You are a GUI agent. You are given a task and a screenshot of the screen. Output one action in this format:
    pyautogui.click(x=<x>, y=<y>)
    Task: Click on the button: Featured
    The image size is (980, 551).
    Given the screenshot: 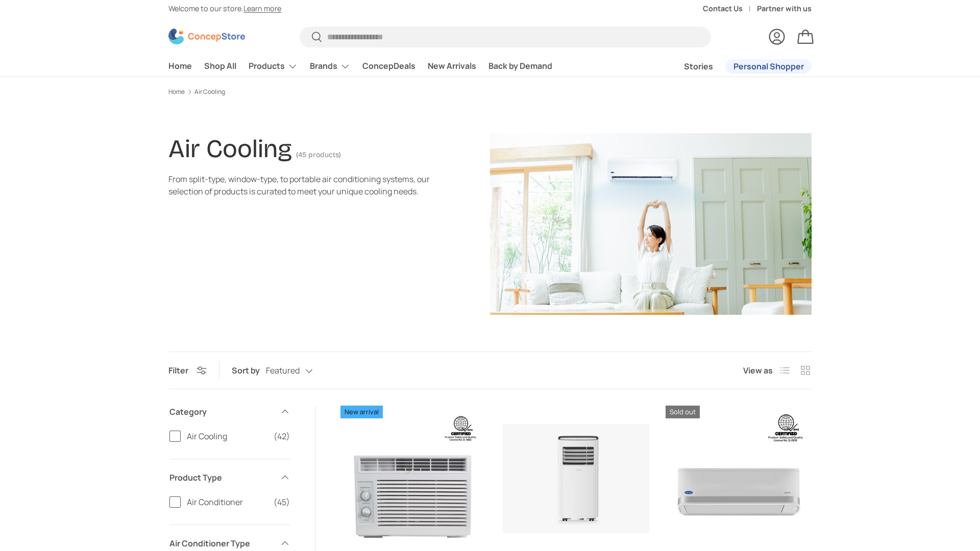 What is the action you would take?
    pyautogui.click(x=300, y=370)
    